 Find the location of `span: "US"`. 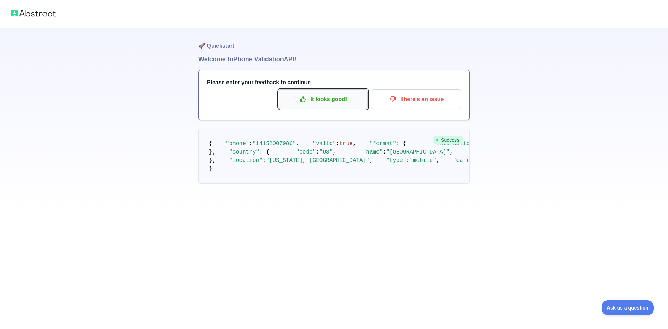

span: "US" is located at coordinates (326, 152).